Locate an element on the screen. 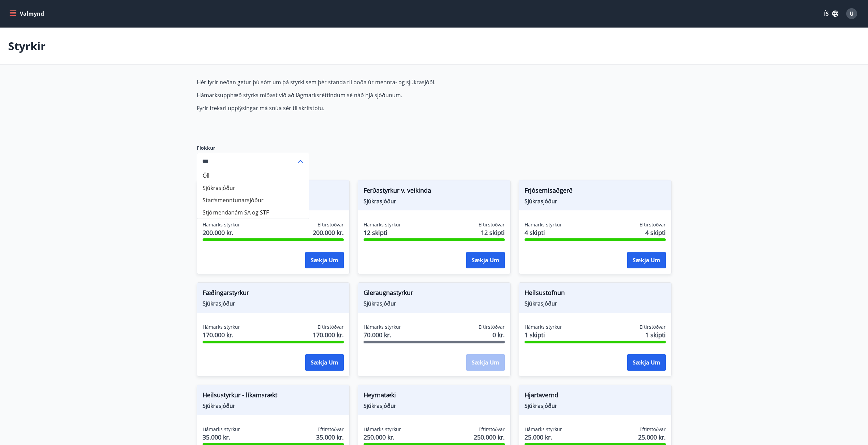  label: Flokkur is located at coordinates (253, 148).